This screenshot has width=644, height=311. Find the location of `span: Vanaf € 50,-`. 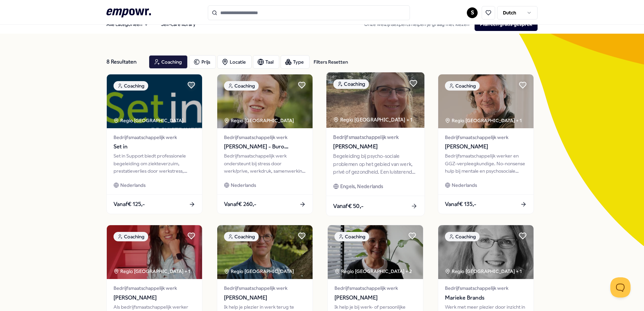

span: Vanaf € 50,- is located at coordinates (348, 206).